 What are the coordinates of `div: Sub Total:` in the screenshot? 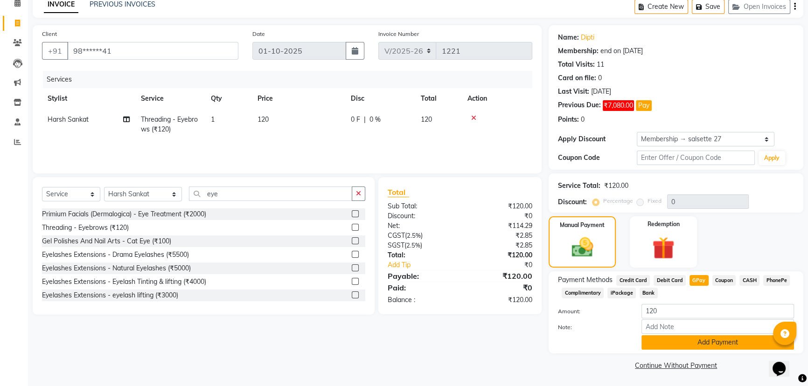 It's located at (421, 206).